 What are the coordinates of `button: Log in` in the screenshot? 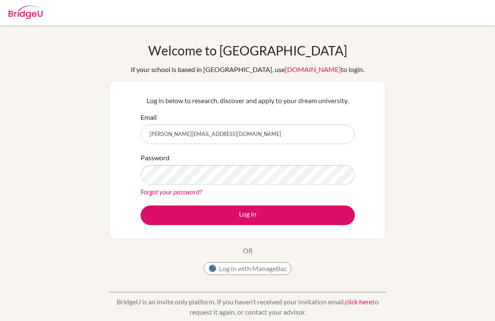 It's located at (248, 215).